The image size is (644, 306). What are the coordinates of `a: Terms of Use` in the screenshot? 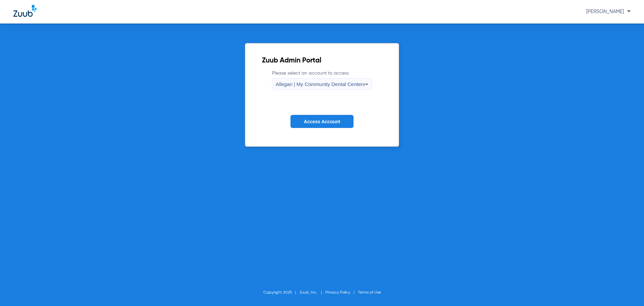 It's located at (369, 292).